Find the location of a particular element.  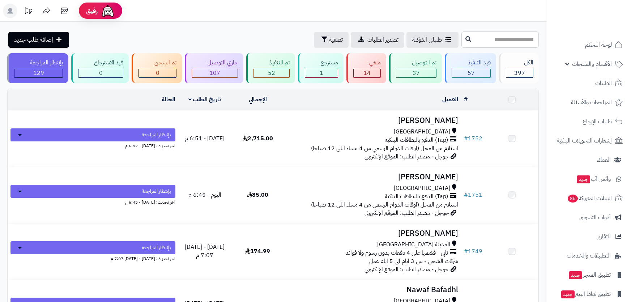

span: وآتس آب is located at coordinates (593, 179).